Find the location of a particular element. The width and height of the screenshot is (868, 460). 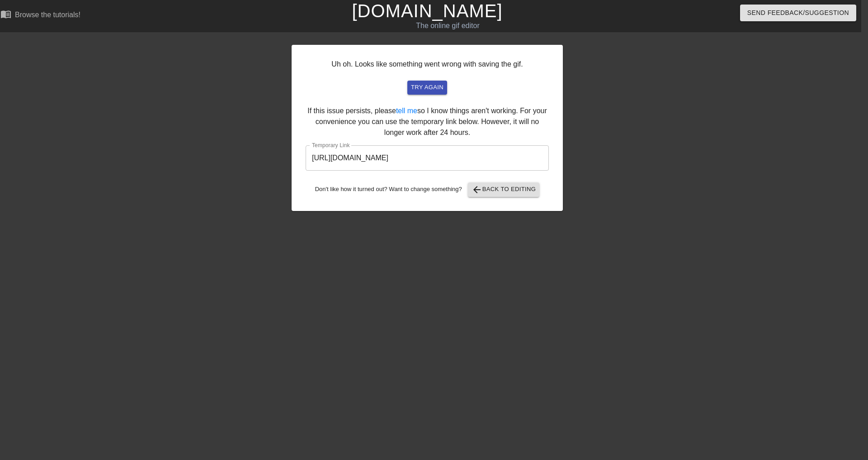

div: Uh oh. Looks like something went wrong with saving the gif. If this issue persists, please so I k... is located at coordinates (428, 127).